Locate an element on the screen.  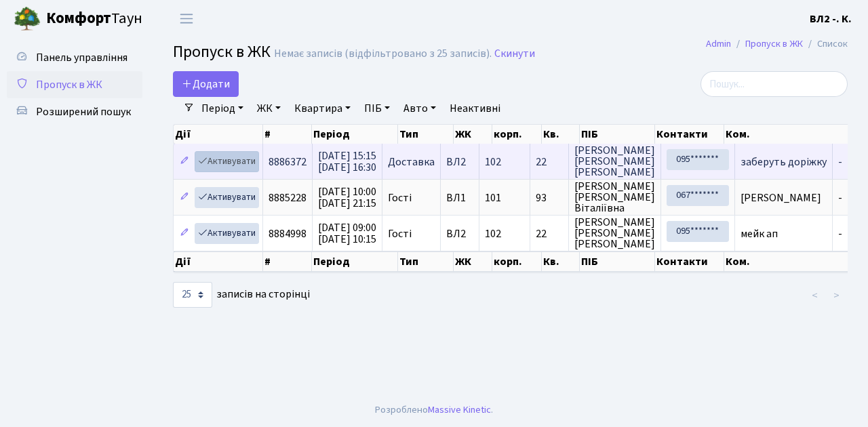
a: Admin is located at coordinates (718, 43).